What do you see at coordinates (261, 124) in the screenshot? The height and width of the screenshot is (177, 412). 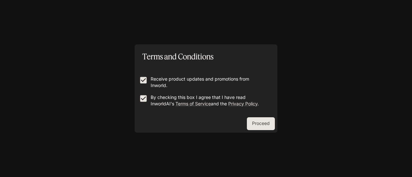 I see `button: Proceed` at bounding box center [261, 124].